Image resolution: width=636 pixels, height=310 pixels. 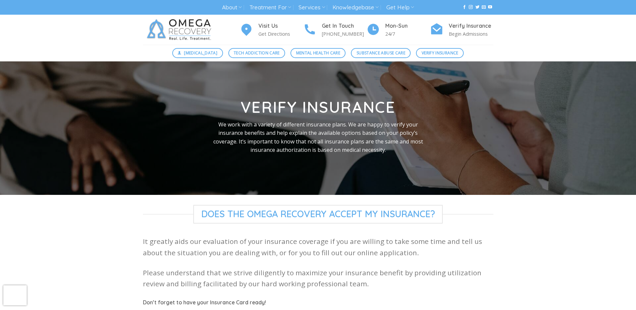 What do you see at coordinates (281, 34) in the screenshot?
I see `p: Get Directions` at bounding box center [281, 34].